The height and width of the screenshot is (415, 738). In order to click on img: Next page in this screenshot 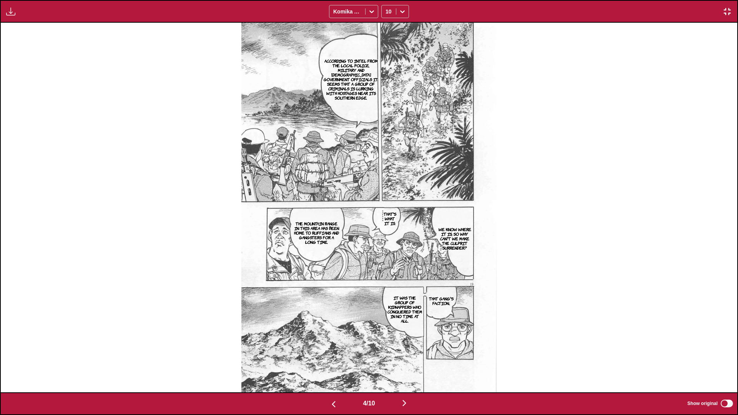, I will do `click(404, 403)`.